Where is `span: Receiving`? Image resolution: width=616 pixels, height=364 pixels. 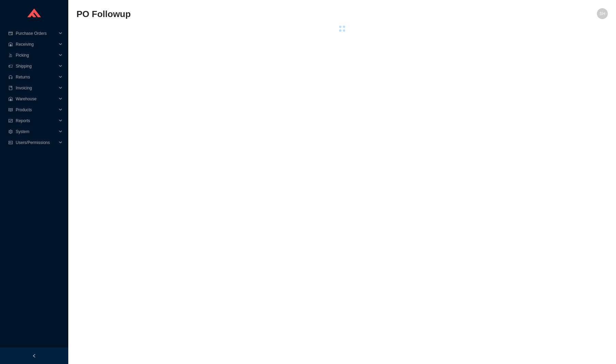 span: Receiving is located at coordinates (36, 44).